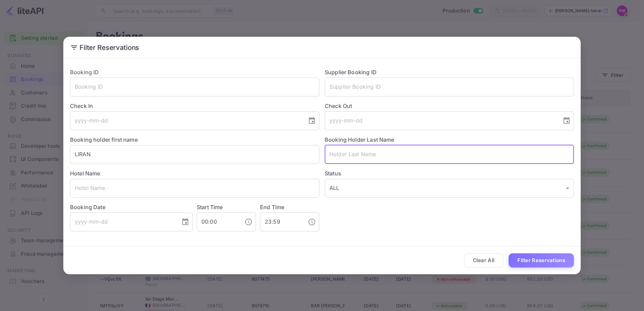 The image size is (644, 311). I want to click on label: Status, so click(449, 173).